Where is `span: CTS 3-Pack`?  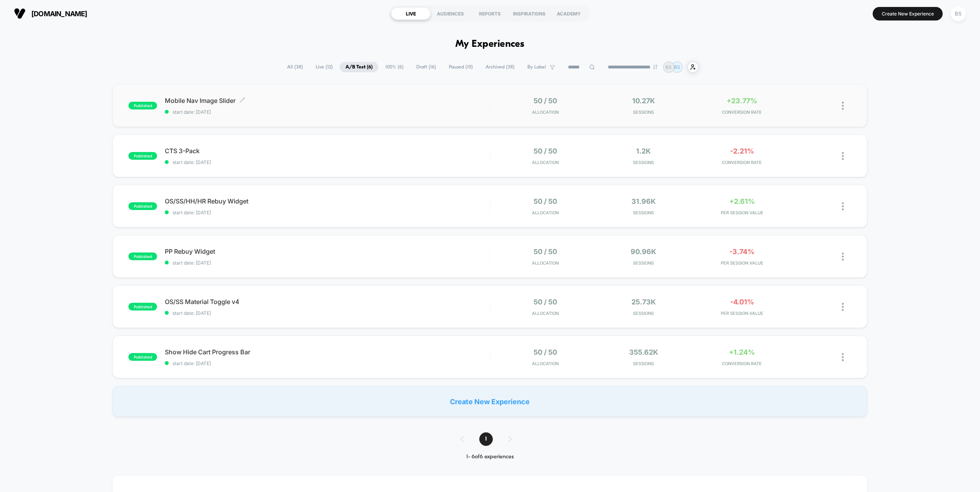
span: CTS 3-Pack is located at coordinates (327, 151).